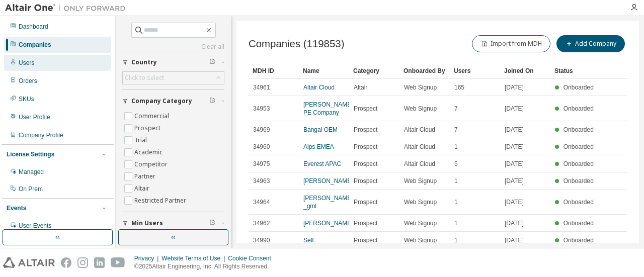 The width and height of the screenshot is (644, 277). I want to click on div: User Events, so click(35, 226).